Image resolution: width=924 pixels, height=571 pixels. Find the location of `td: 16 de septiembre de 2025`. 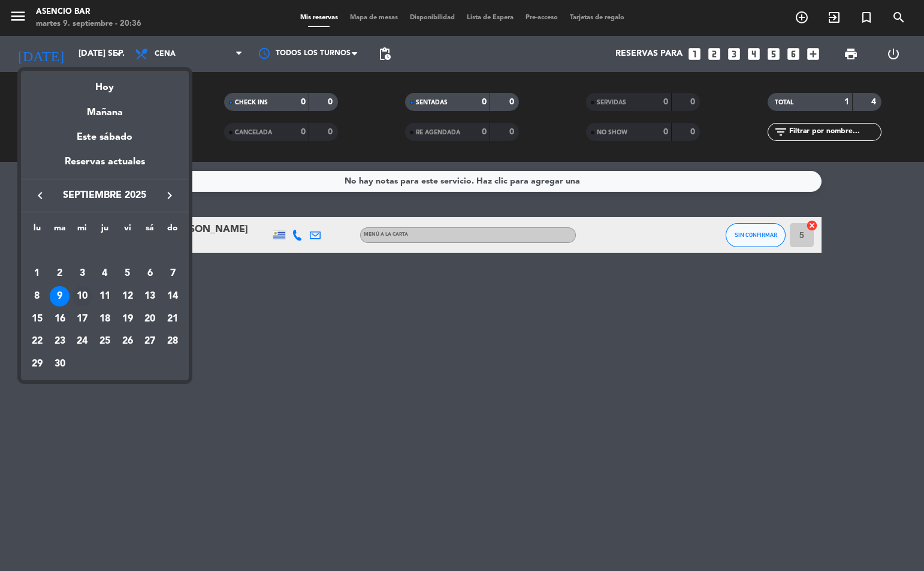

td: 16 de septiembre de 2025 is located at coordinates (60, 319).